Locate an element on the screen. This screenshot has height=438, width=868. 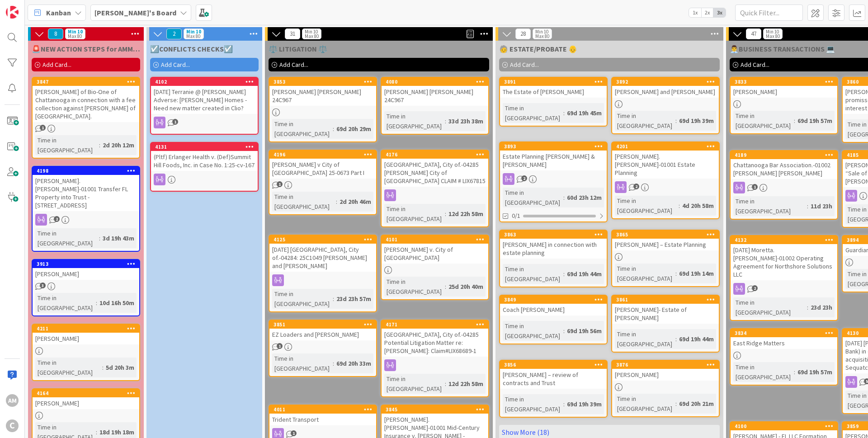
div: AM is located at coordinates (12, 401).